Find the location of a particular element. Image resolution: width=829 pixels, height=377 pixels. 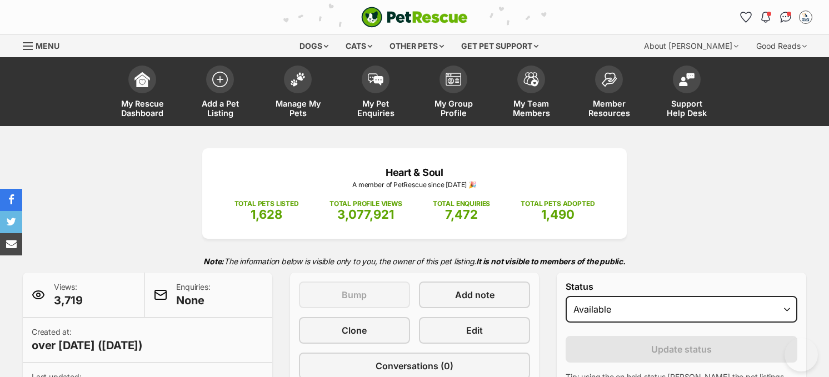

span: 1,628 is located at coordinates (266, 214).